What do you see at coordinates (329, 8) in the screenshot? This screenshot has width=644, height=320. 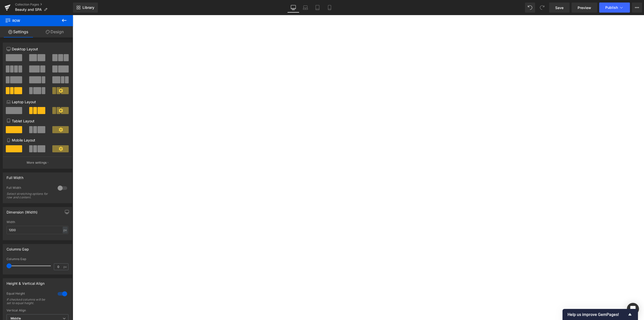 I see `a: Mobile` at bounding box center [329, 8].